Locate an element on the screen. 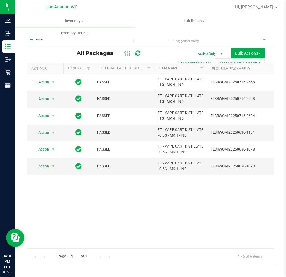  span: All Packages is located at coordinates (98, 53).